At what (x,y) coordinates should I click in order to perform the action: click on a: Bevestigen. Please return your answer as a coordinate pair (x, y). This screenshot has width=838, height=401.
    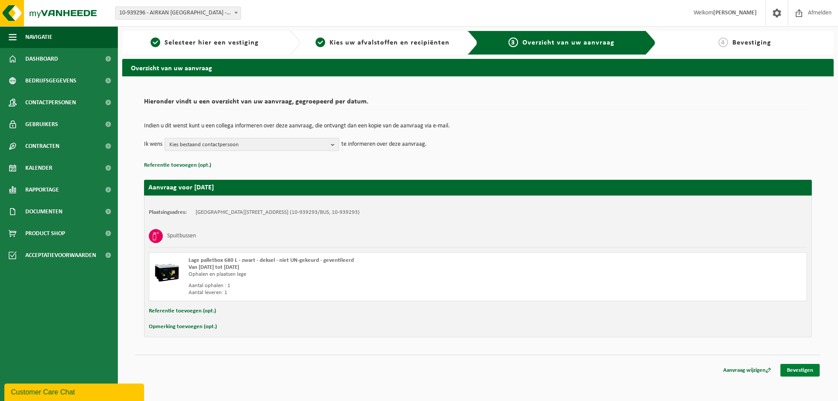
    Looking at the image, I should click on (800, 370).